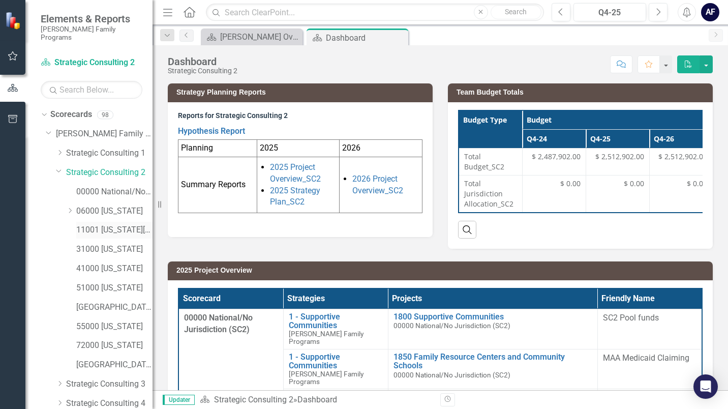 This screenshot has height=409, width=728. Describe the element at coordinates (105, 114) in the screenshot. I see `div: 98` at that location.